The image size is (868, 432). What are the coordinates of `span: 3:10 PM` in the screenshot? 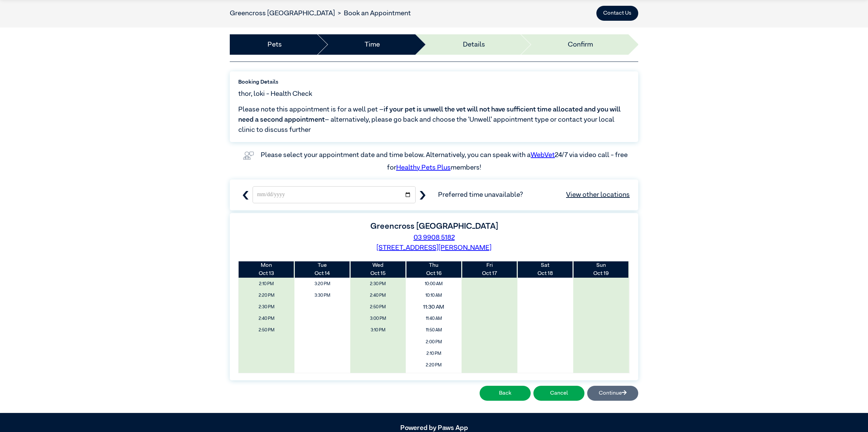 It's located at (378, 330).